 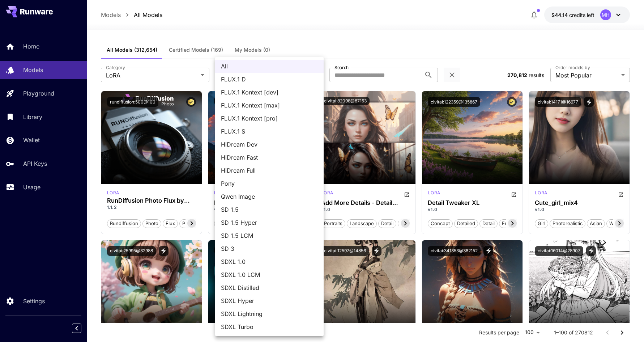 I want to click on span: Qwen Image, so click(x=269, y=196).